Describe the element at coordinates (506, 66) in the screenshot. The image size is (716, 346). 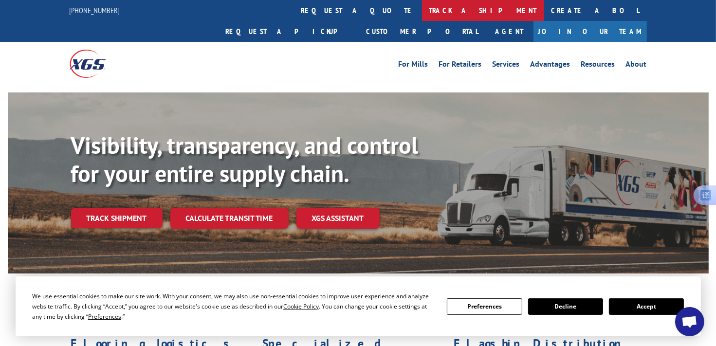
I see `a: Services` at that location.